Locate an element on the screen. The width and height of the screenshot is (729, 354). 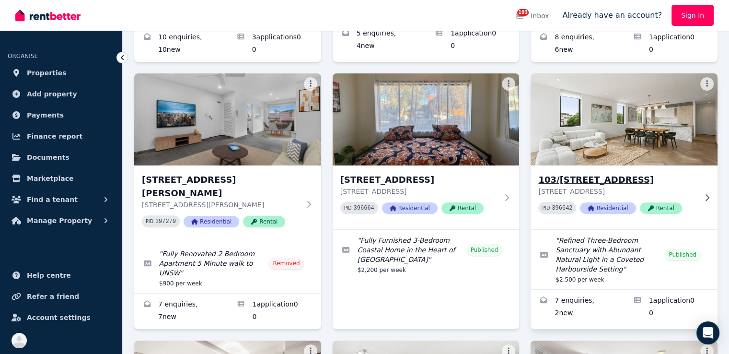
img: RentBetter is located at coordinates (48, 15).